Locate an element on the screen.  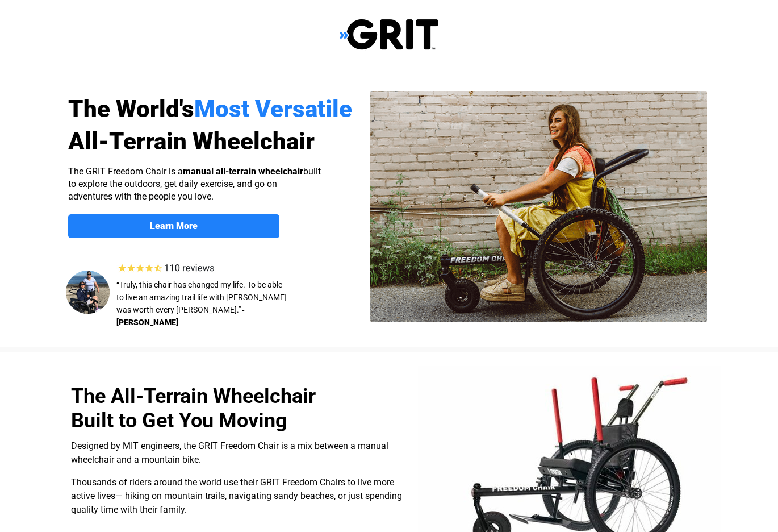
strong: Learn More is located at coordinates (174, 225).